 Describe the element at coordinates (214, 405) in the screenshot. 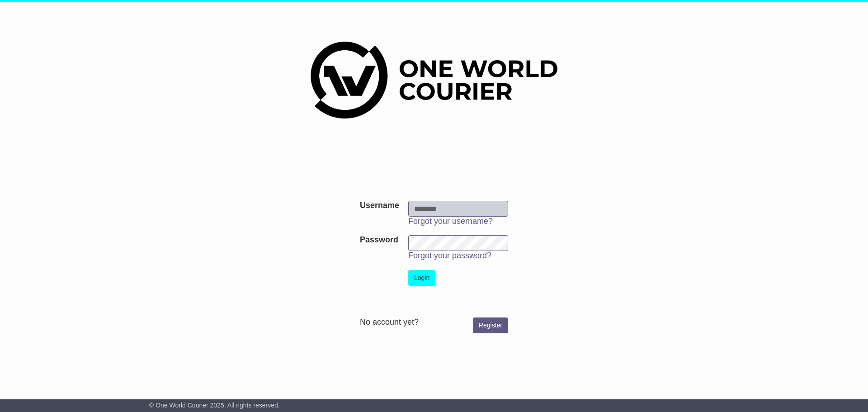

I see `span: © One World Courier 2025. All rights reserved.` at that location.